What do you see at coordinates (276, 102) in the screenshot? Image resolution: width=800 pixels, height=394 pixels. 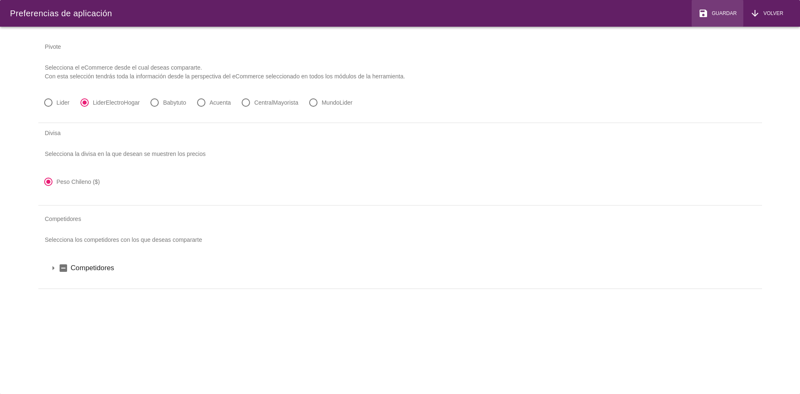 I see `label: CentralMayorista` at bounding box center [276, 102].